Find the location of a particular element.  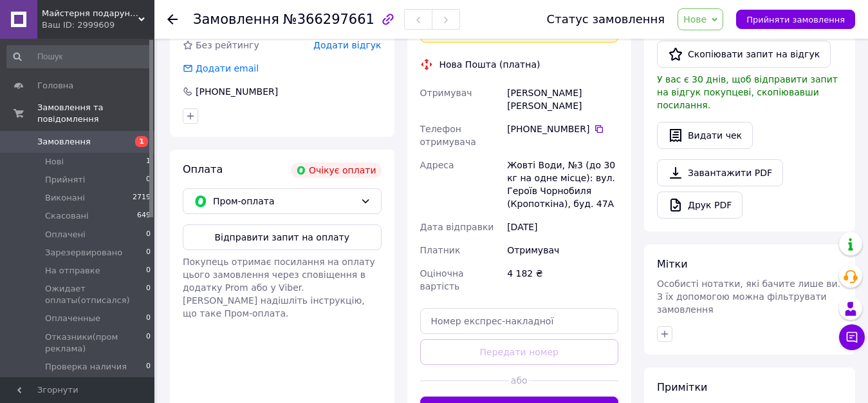

span: №366297661 is located at coordinates (329, 20).